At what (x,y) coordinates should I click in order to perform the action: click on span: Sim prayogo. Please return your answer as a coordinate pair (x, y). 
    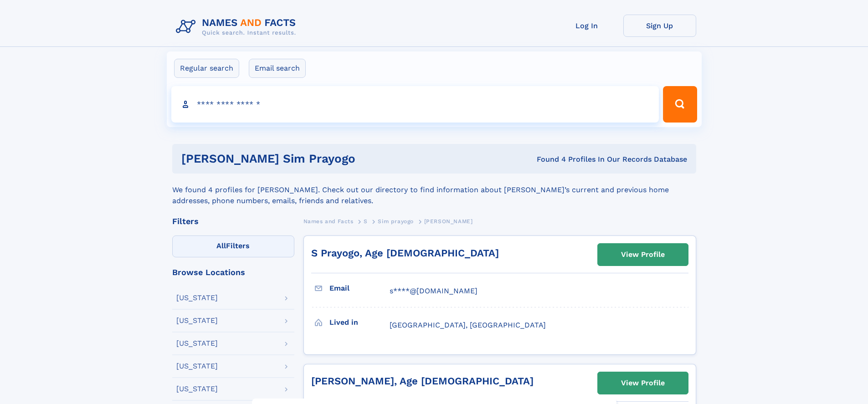
    Looking at the image, I should click on (396, 222).